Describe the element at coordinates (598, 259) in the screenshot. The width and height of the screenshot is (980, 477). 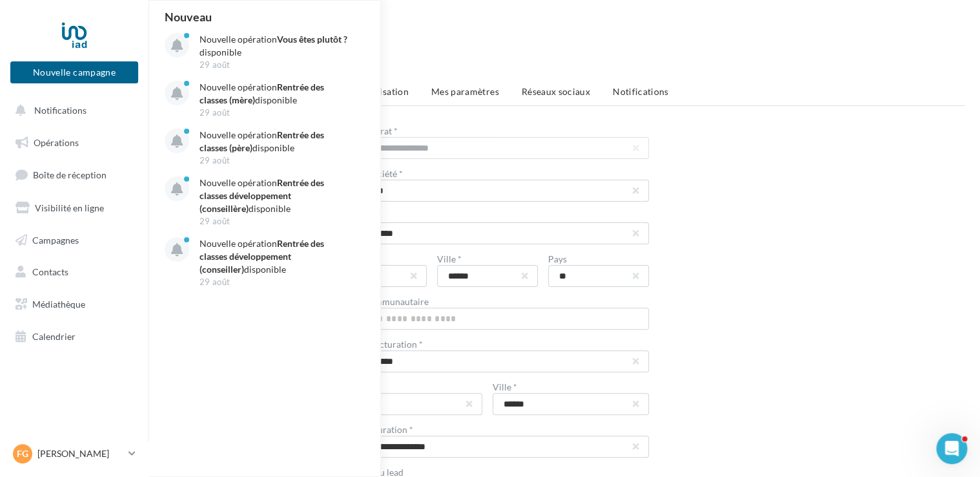
I see `div: Pays` at that location.